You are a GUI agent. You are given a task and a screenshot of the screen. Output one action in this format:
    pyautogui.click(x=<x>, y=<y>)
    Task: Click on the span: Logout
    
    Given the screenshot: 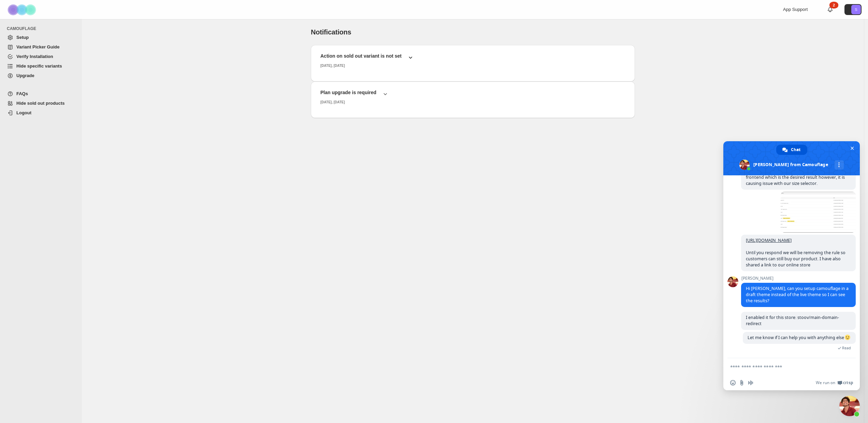 What is the action you would take?
    pyautogui.click(x=24, y=113)
    